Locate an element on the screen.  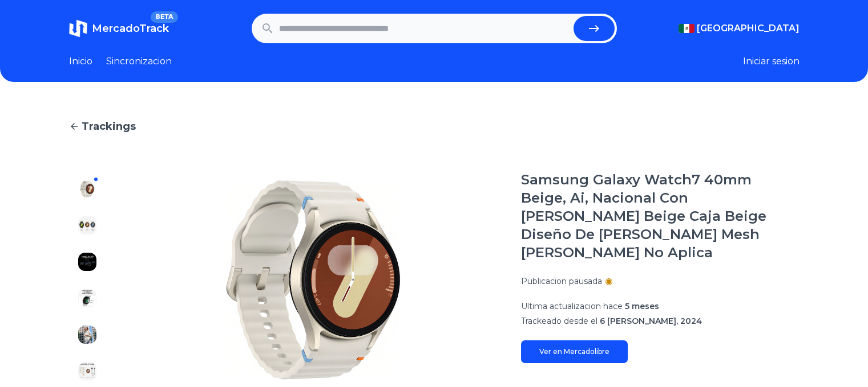
span: Trackeado desde el is located at coordinates (559, 322).